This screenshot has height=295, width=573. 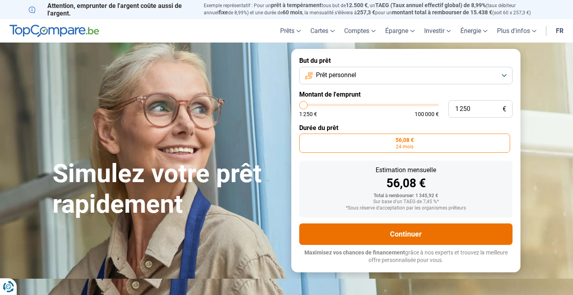 I want to click on a: Plus d'infos, so click(x=517, y=31).